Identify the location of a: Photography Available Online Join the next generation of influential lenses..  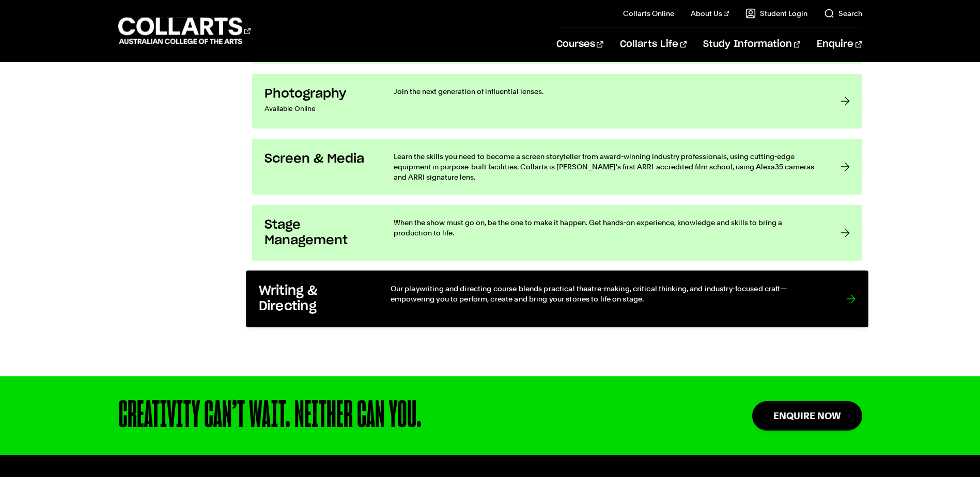
(557, 101).